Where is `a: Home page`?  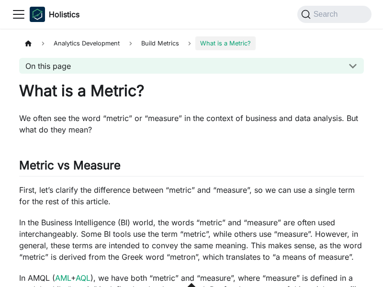 a: Home page is located at coordinates (28, 43).